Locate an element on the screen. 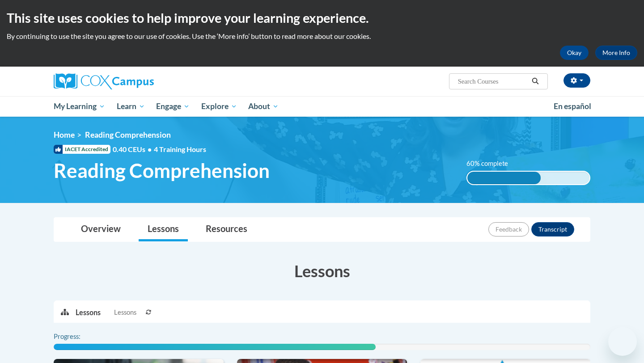 This screenshot has width=644, height=363. input: Search Courses is located at coordinates (493, 82).